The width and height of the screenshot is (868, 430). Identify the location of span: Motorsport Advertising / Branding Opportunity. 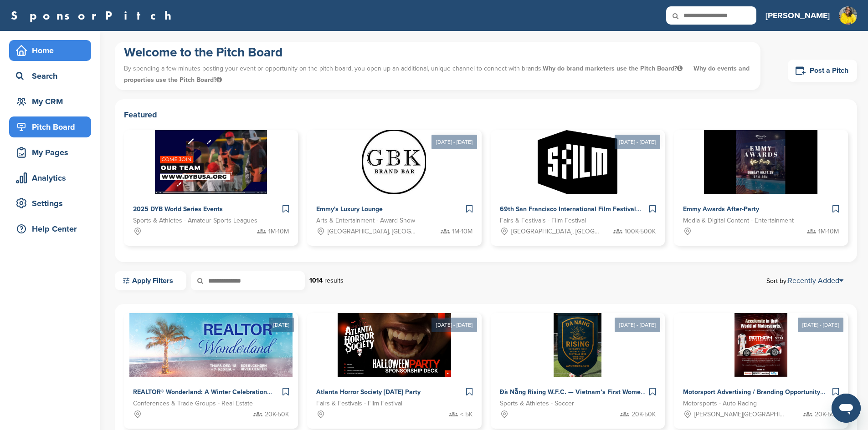
(751, 392).